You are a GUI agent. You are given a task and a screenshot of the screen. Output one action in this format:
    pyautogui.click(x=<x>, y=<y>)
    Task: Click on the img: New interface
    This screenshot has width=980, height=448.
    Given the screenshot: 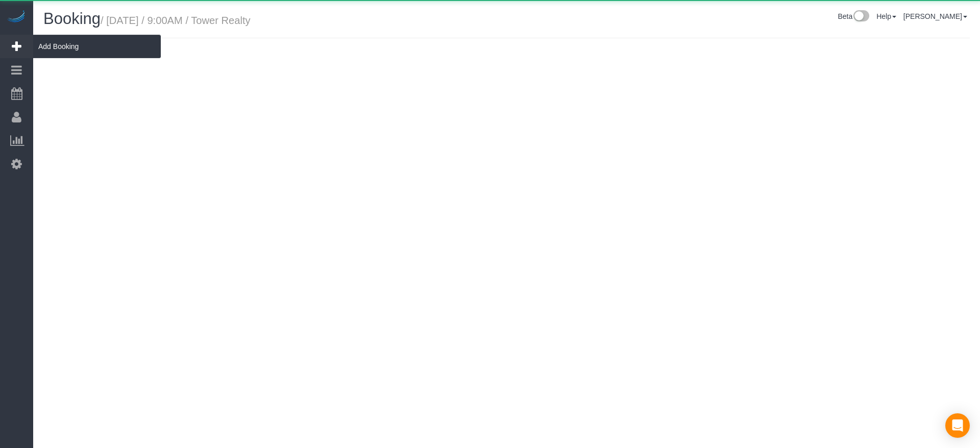 What is the action you would take?
    pyautogui.click(x=860, y=17)
    